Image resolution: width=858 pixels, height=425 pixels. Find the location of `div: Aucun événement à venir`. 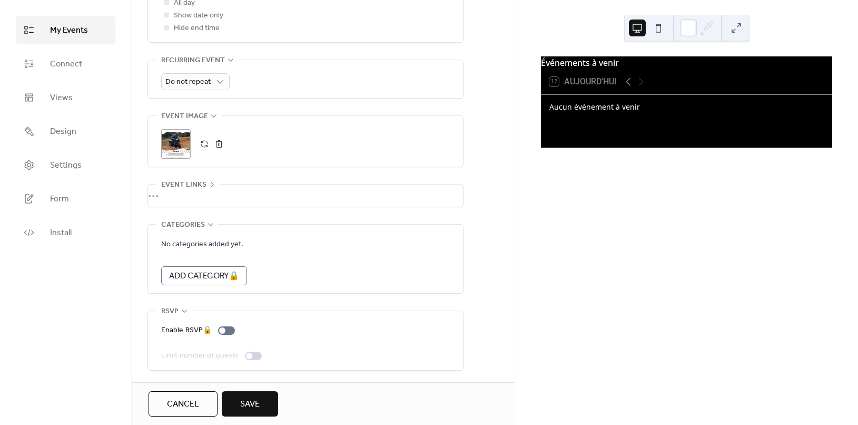

div: Aucun événement à venir is located at coordinates (686, 106).